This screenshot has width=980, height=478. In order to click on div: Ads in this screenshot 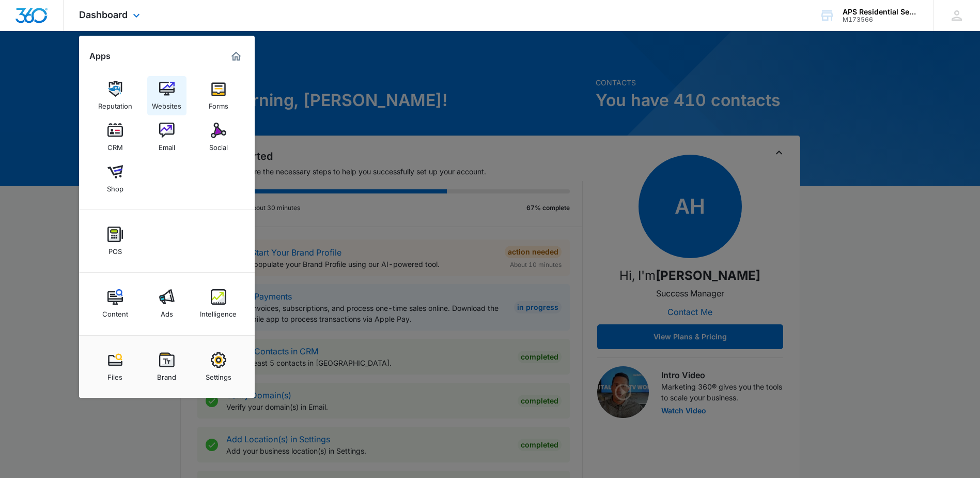, I will do `click(167, 311)`.